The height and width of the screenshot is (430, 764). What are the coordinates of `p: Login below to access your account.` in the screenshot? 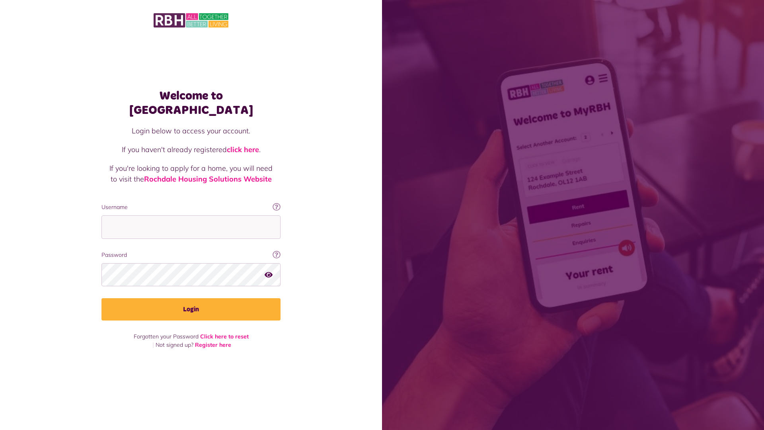 It's located at (191, 131).